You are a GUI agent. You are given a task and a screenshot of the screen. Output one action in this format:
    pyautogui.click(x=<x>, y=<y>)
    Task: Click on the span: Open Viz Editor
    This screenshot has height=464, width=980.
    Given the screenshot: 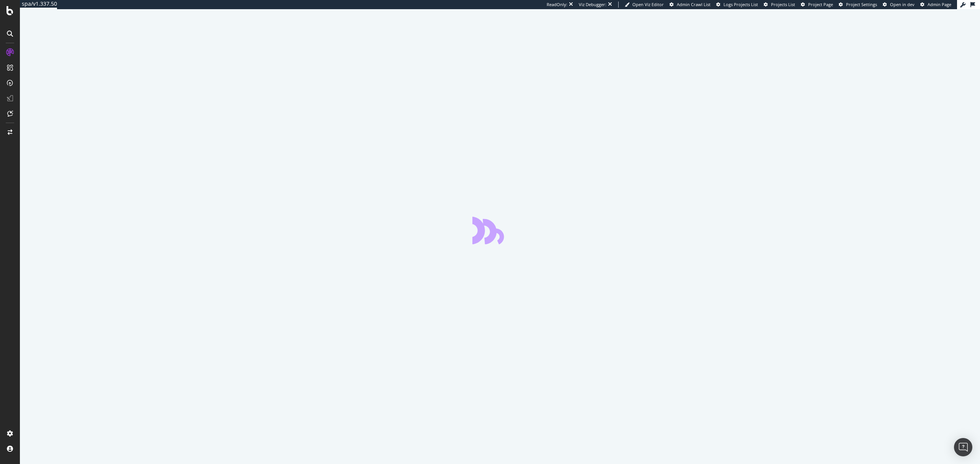 What is the action you would take?
    pyautogui.click(x=648, y=4)
    